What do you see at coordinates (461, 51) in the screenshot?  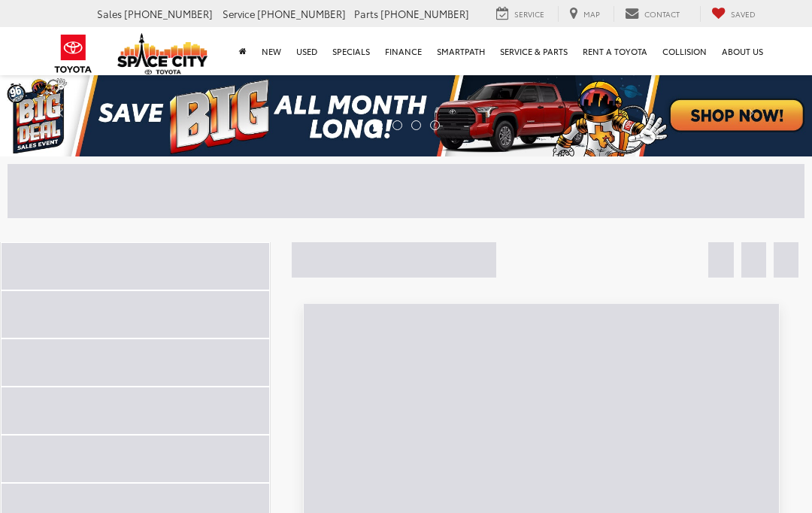 I see `a: SmartPath` at bounding box center [461, 51].